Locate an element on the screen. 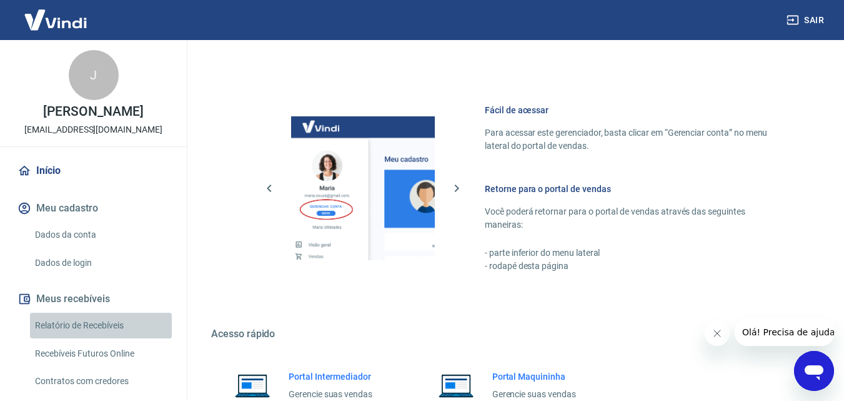 This screenshot has width=844, height=401. div: J is located at coordinates (94, 75).